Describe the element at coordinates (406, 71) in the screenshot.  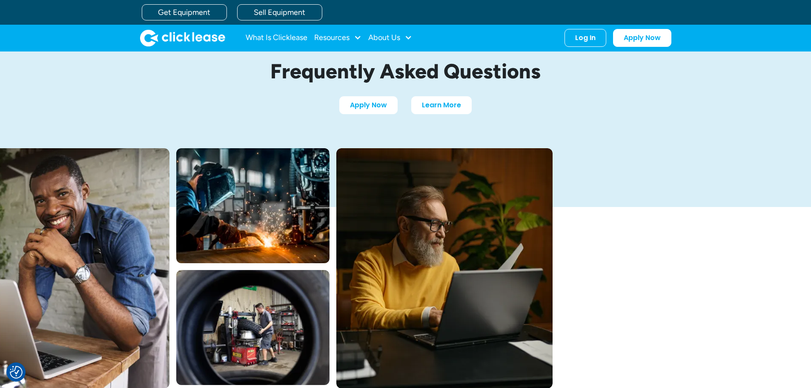
I see `h1: Frequently Asked Questions` at that location.